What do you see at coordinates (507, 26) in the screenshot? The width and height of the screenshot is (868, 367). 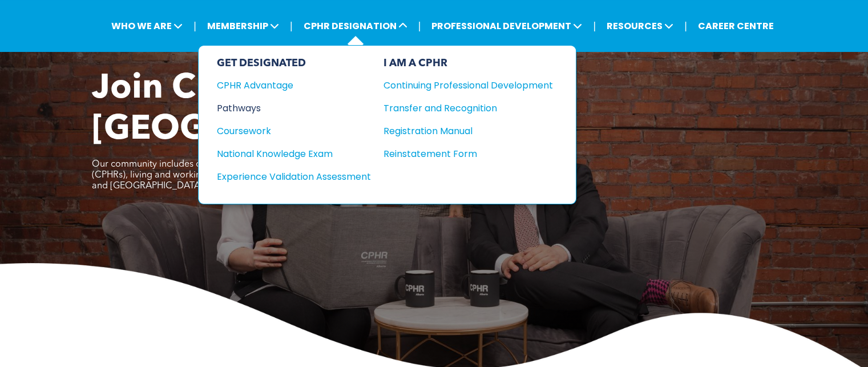 I see `span: PROFESSIONAL DEVELOPMENT` at bounding box center [507, 26].